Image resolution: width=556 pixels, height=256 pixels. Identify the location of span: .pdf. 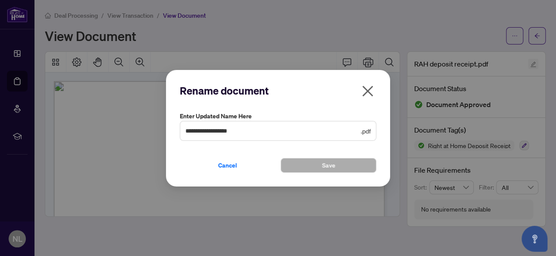
(366, 130).